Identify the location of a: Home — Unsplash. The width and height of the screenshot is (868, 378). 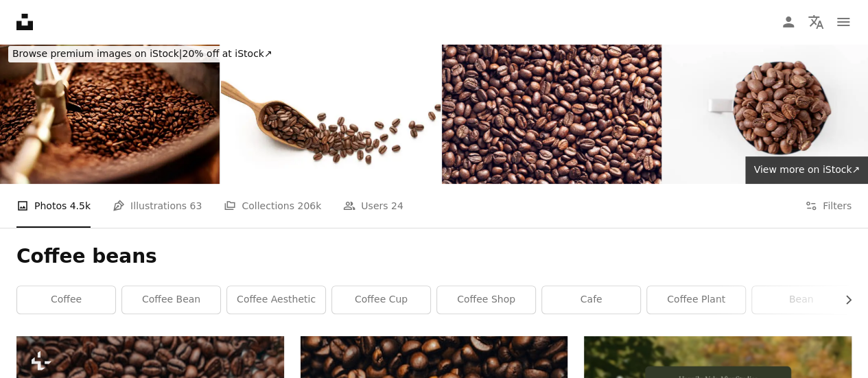
(25, 22).